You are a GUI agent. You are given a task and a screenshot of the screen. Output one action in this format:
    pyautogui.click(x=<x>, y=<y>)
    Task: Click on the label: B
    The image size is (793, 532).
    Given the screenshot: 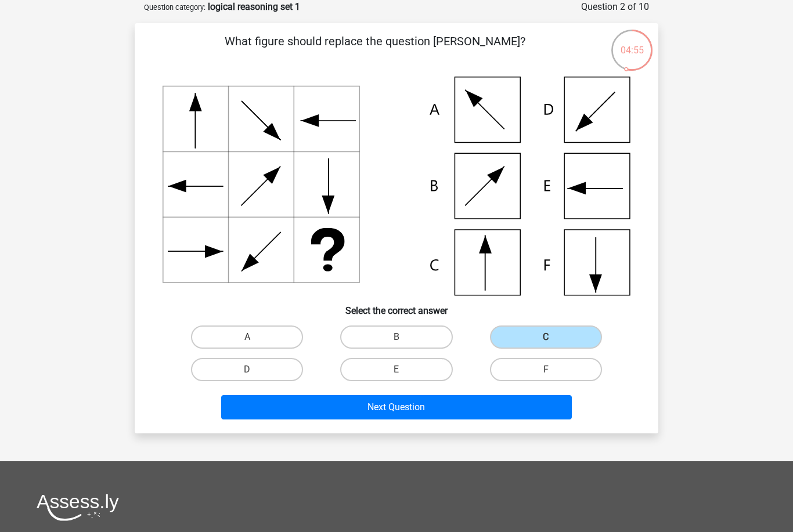 What is the action you would take?
    pyautogui.click(x=396, y=337)
    